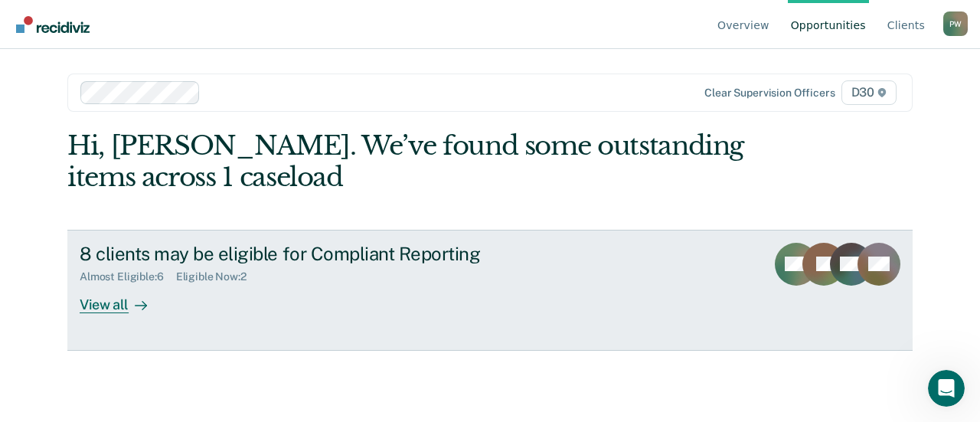 The width and height of the screenshot is (980, 422). Describe the element at coordinates (869, 92) in the screenshot. I see `span: D30` at that location.